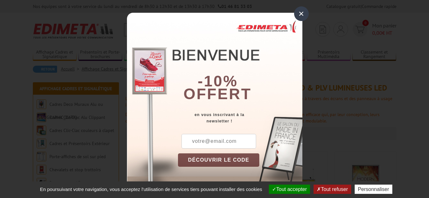  What do you see at coordinates (374, 189) in the screenshot?
I see `button: Personnaliser (fenêtre modale)` at bounding box center [374, 189].